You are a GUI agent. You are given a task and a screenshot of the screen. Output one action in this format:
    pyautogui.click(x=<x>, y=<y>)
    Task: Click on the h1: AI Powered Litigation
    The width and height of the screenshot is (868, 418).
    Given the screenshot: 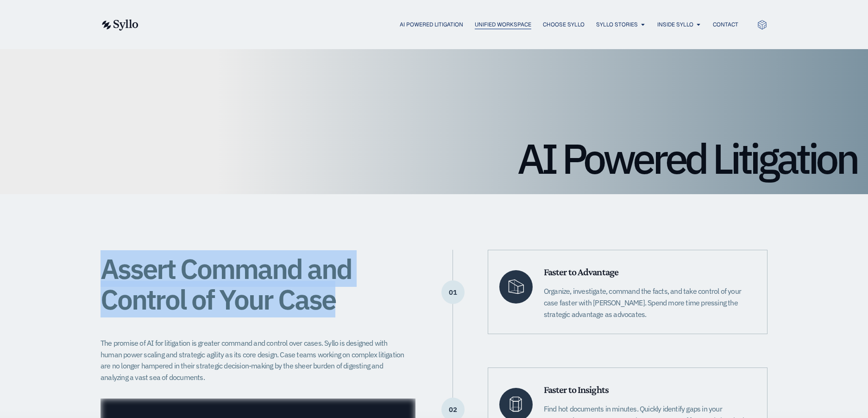 What is the action you would take?
    pyautogui.click(x=434, y=158)
    